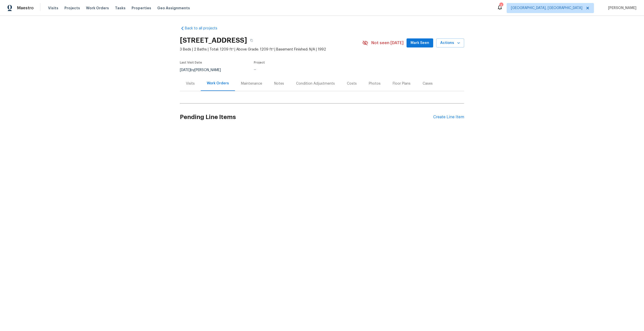 The image size is (644, 331). Describe the element at coordinates (73, 8) in the screenshot. I see `span: Projects` at that location.